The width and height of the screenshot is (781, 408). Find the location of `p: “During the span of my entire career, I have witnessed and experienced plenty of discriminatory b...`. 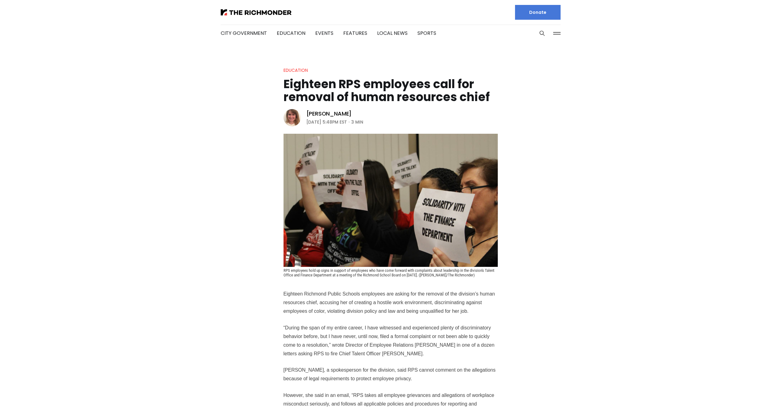

p: “During the span of my entire career, I have witnessed and experienced plenty of discriminatory b... is located at coordinates (391, 341).